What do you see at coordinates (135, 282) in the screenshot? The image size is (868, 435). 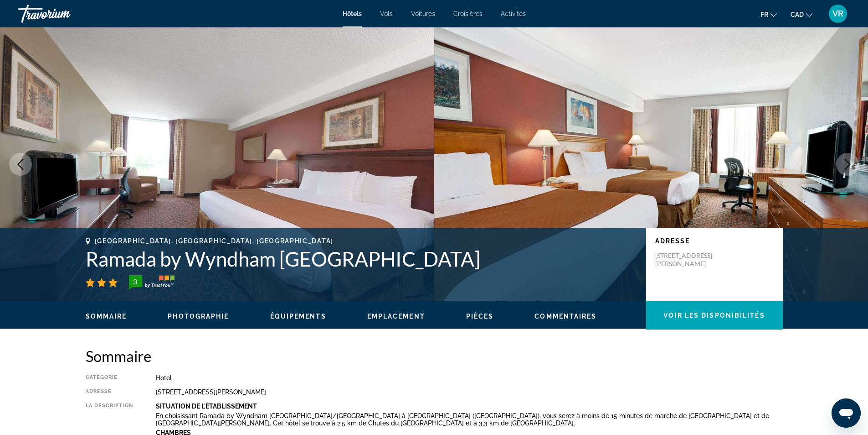 I see `div: 3` at bounding box center [135, 282].